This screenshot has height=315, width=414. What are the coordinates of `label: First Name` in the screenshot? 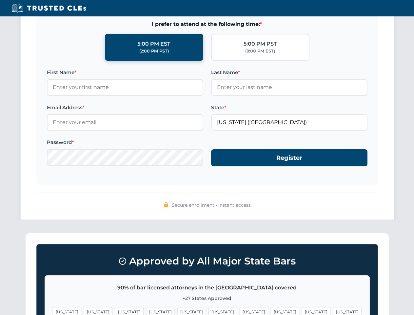 It's located at (125, 72).